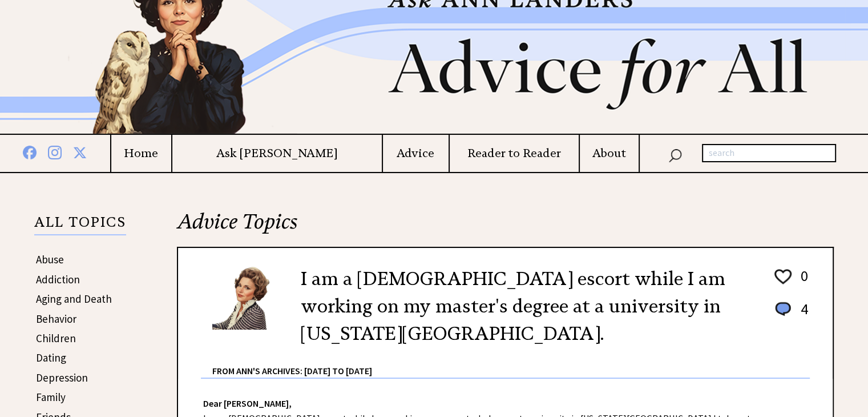  Describe the element at coordinates (51, 358) in the screenshot. I see `a: Dating` at that location.